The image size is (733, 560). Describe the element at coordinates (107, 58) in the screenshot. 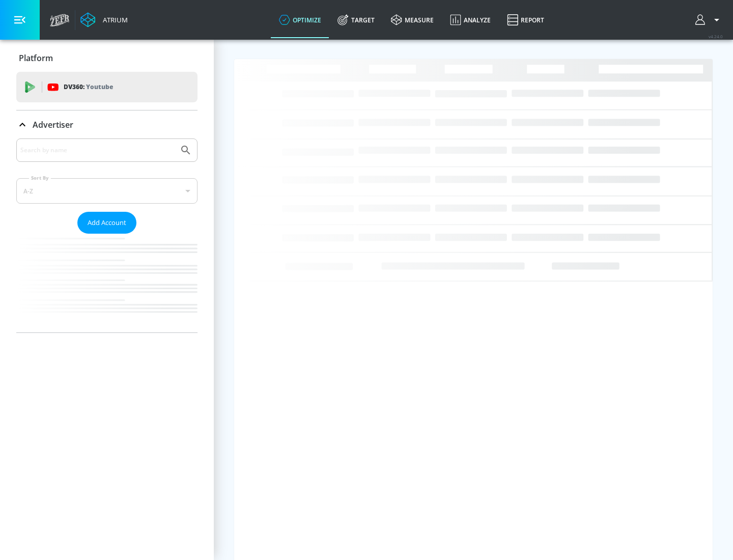

I see `div: Platform` at that location.